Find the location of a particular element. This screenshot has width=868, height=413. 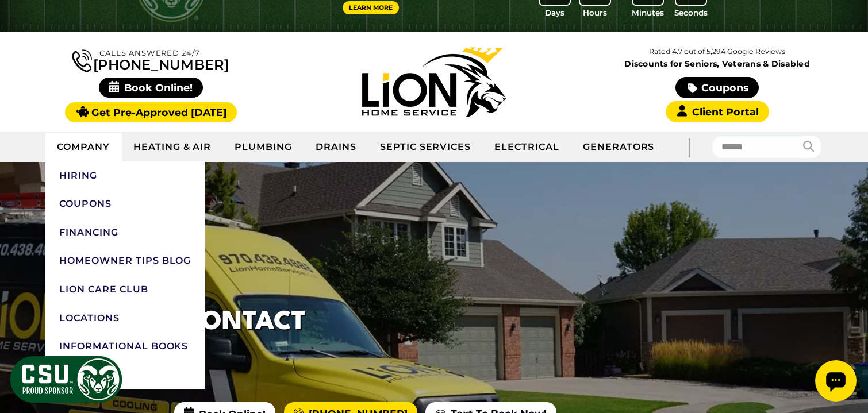

span: Discounts for Seniors, Veterans & Disabled is located at coordinates (717, 64).